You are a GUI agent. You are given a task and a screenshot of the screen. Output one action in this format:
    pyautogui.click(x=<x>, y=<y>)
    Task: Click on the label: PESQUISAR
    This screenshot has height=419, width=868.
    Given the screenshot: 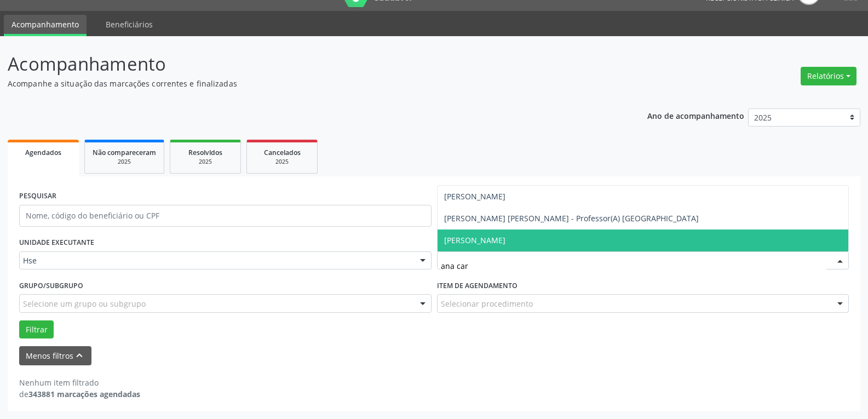 What is the action you would take?
    pyautogui.click(x=38, y=196)
    